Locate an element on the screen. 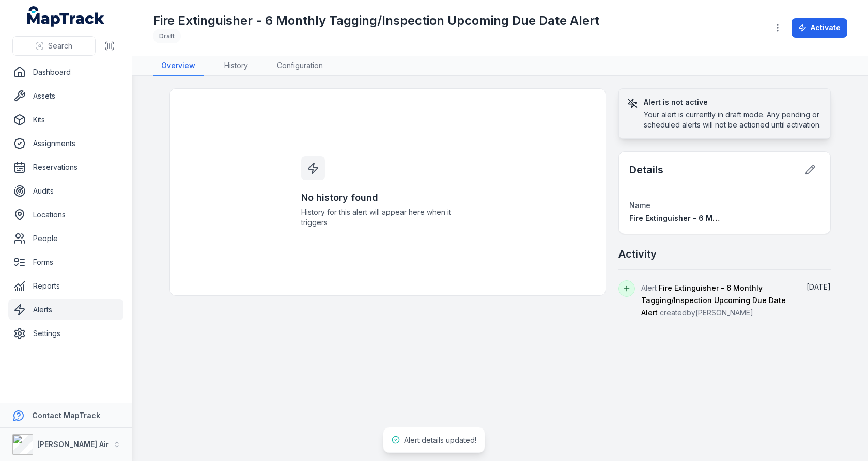  a: Alerts is located at coordinates (66, 310).